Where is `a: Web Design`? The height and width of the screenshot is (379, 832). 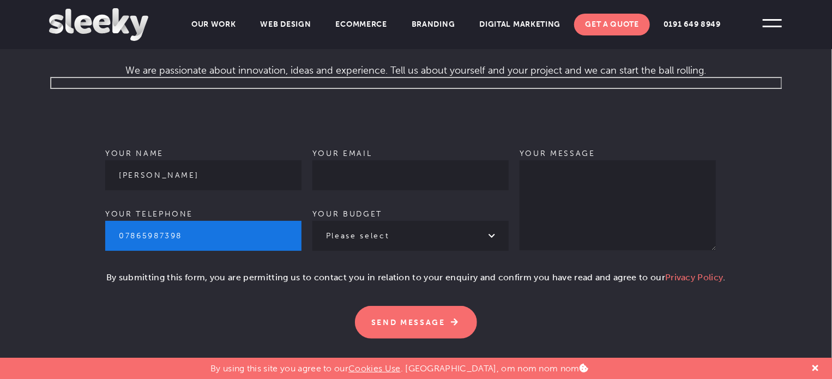 a: Web Design is located at coordinates (286, 25).